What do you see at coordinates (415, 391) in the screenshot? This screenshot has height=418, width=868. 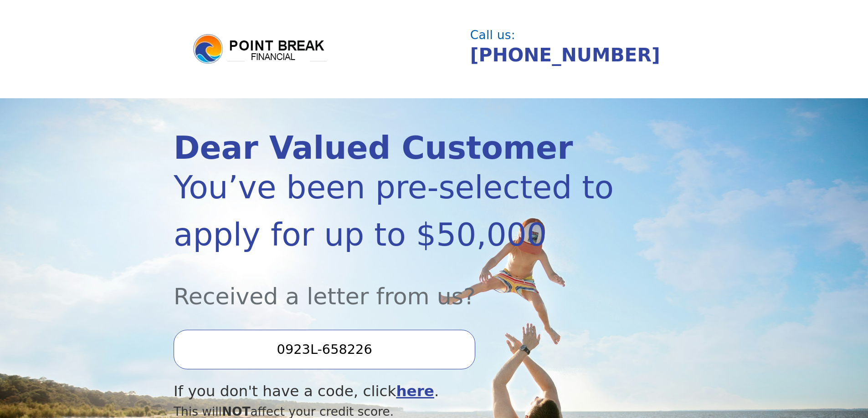 I see `a: here` at bounding box center [415, 391].